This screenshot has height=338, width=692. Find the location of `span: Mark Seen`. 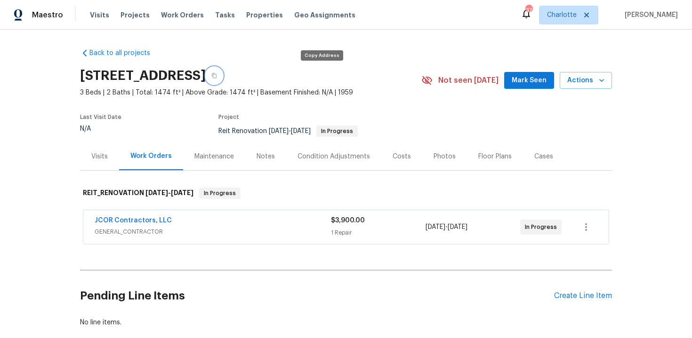

span: Mark Seen is located at coordinates (529, 80).